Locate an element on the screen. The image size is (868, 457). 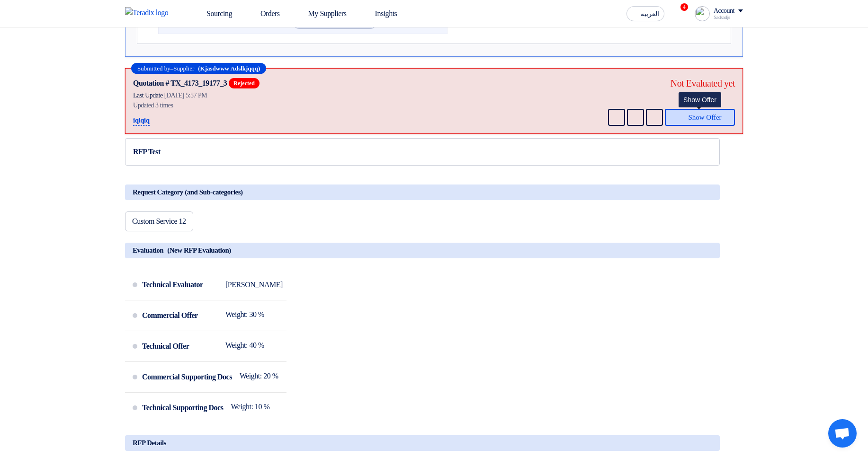
a: Sourcing is located at coordinates (213, 14).